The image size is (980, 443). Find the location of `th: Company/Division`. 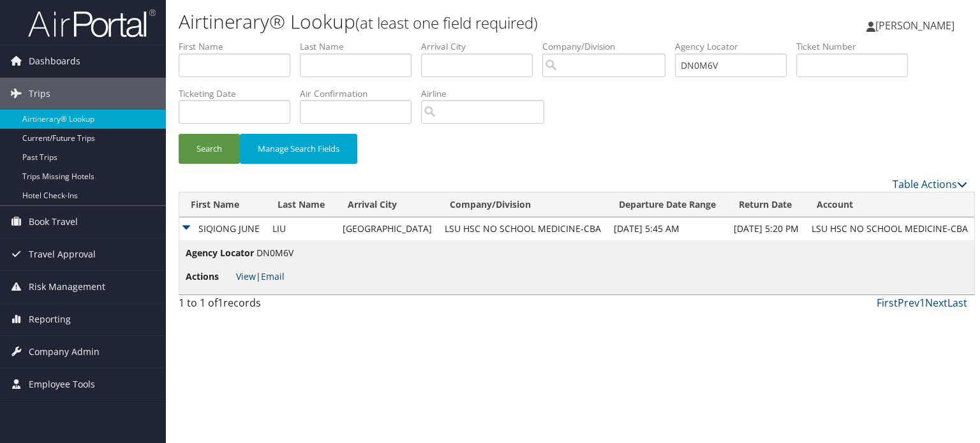

th: Company/Division is located at coordinates (522, 205).